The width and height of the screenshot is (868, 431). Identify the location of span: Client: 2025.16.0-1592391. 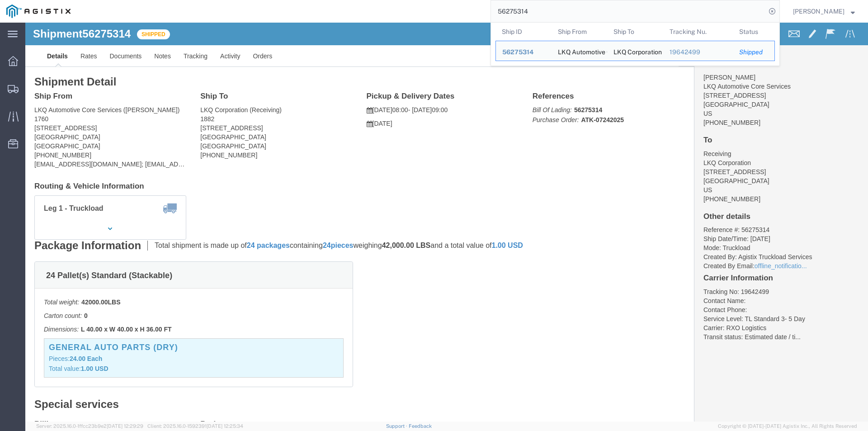
(195, 426).